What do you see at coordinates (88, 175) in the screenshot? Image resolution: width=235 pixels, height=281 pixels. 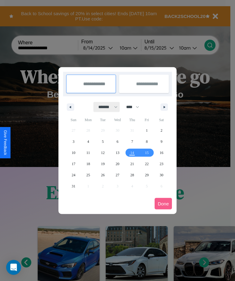 I see `span: 25` at bounding box center [88, 175].